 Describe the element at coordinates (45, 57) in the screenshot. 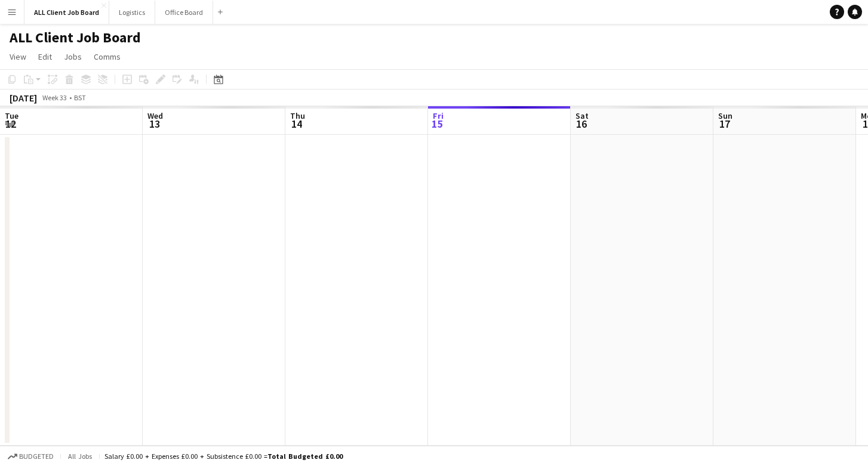

I see `span: Edit` at that location.